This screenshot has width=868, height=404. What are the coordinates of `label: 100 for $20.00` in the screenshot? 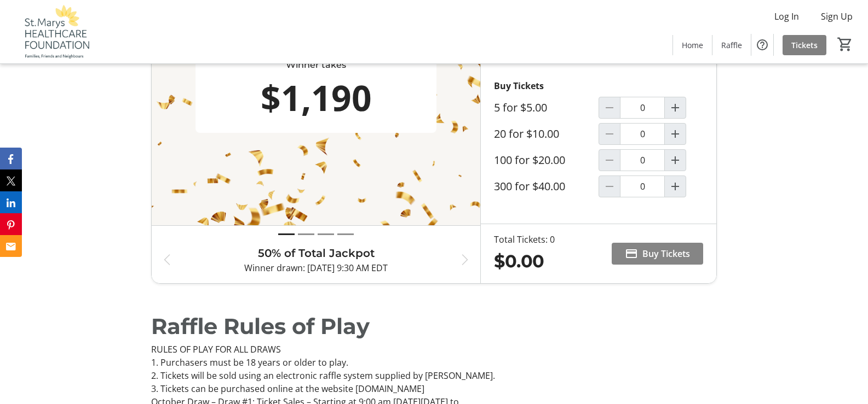 It's located at (529, 161).